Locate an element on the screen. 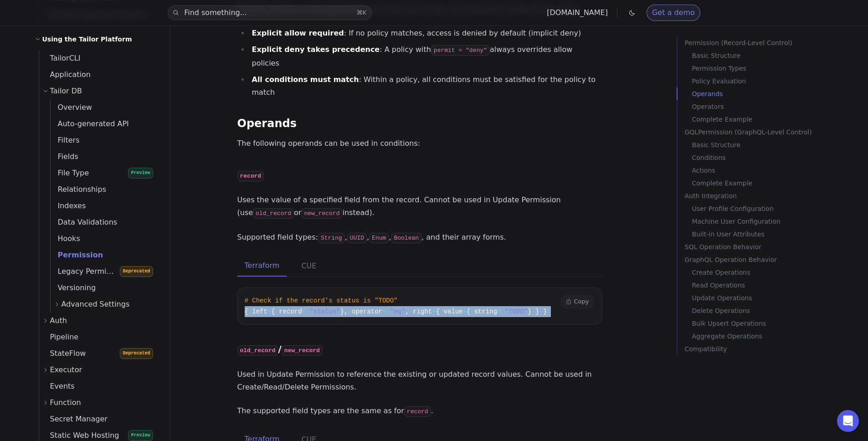 This screenshot has width=868, height=441. p: Actions is located at coordinates (766, 170).